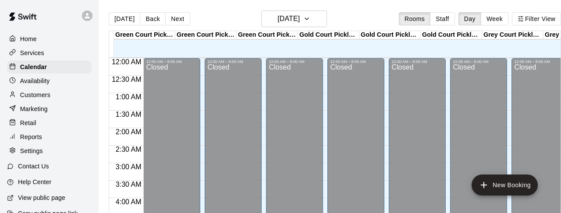 The width and height of the screenshot is (561, 213). What do you see at coordinates (49, 67) in the screenshot?
I see `a: Calendar` at bounding box center [49, 67].